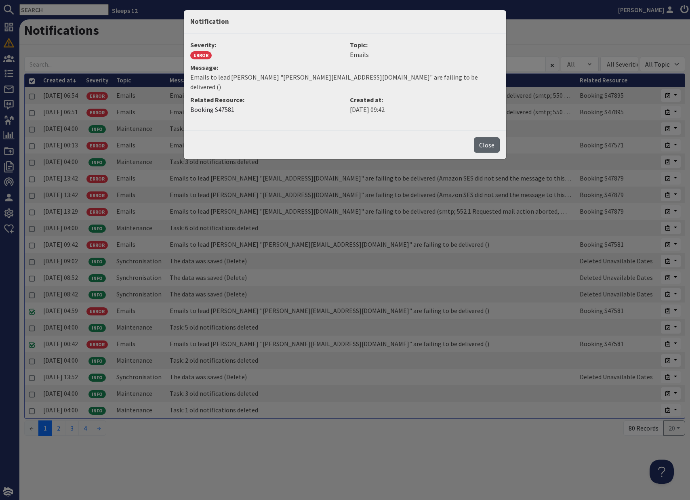  I want to click on dd: Emails, so click(424, 55).